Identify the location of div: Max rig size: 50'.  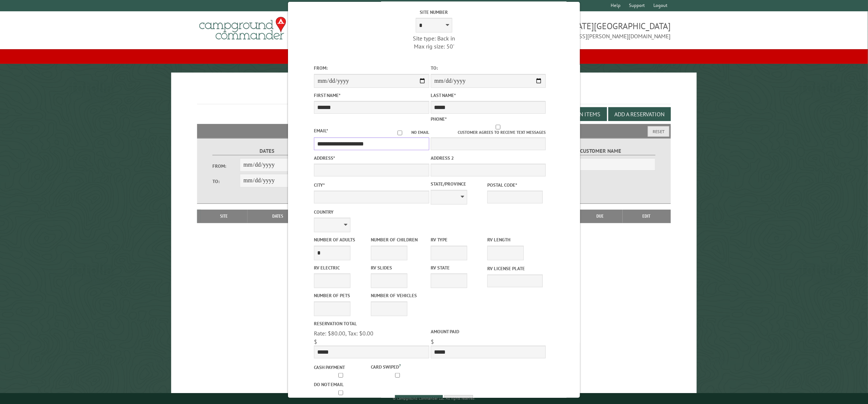
(434, 47).